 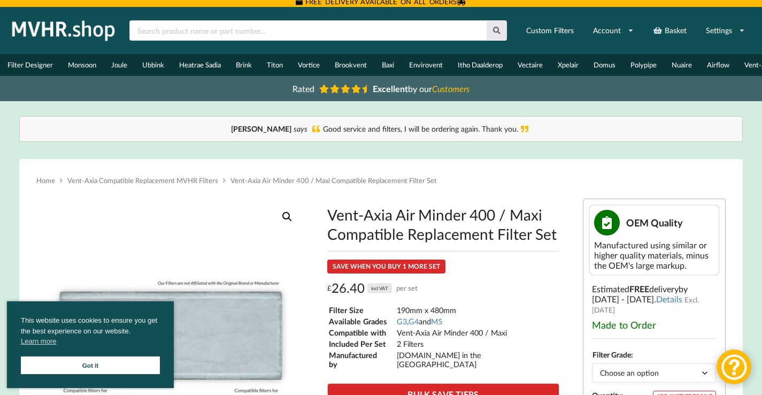 I want to click on div: Made to Order, so click(x=655, y=325).